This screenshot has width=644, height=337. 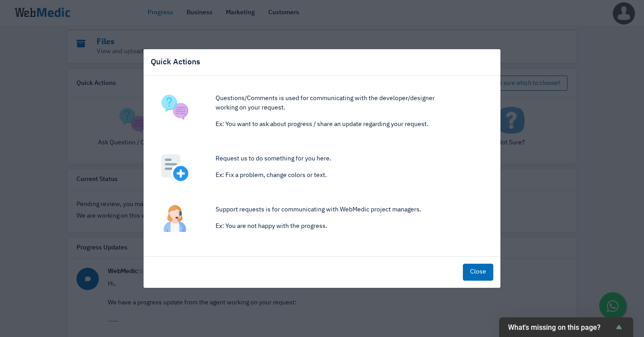 I want to click on img: question.png, so click(x=175, y=107).